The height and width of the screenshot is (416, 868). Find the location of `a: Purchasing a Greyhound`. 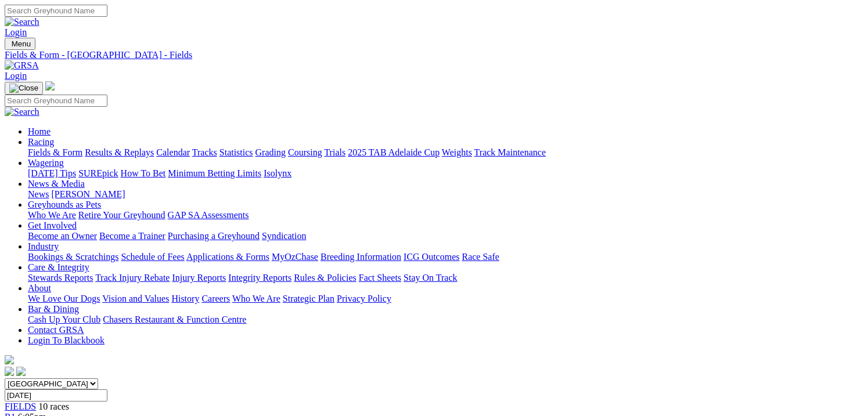

a: Purchasing a Greyhound is located at coordinates (214, 235).